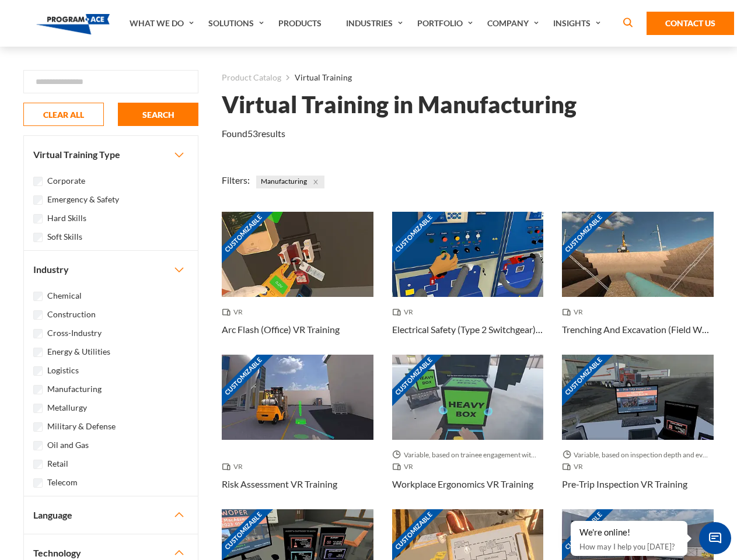 The image size is (737, 560). What do you see at coordinates (38, 465) in the screenshot?
I see `input: Retail` at bounding box center [38, 465].